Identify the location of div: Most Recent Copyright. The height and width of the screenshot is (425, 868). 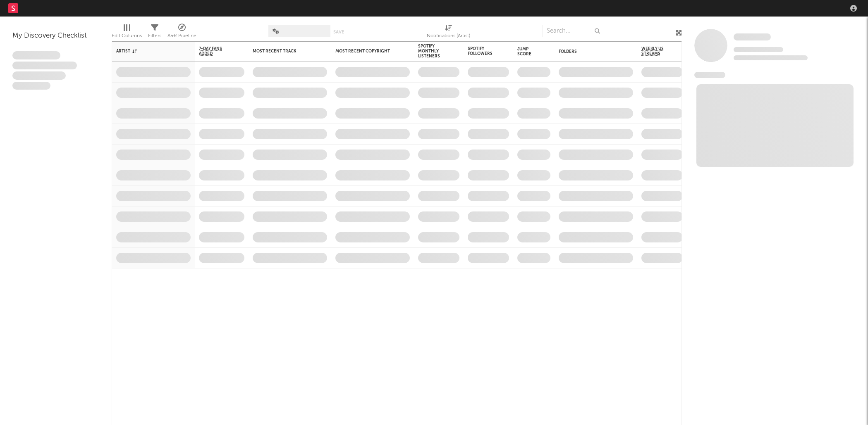
(366, 51).